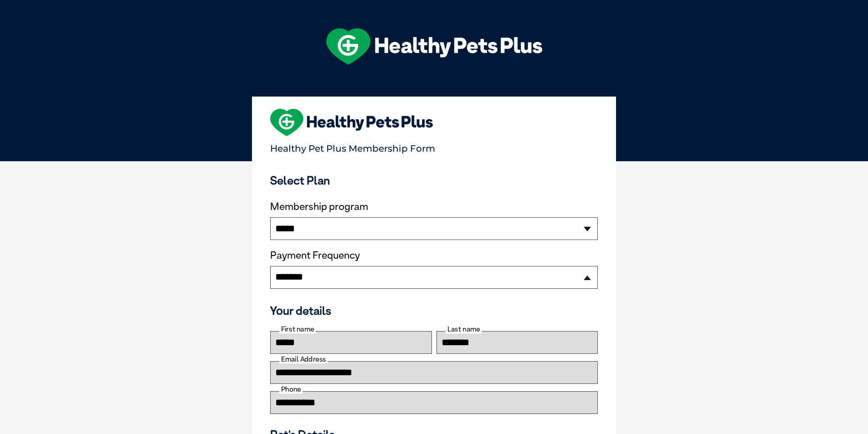 This screenshot has height=434, width=868. I want to click on h3: Your details, so click(433, 311).